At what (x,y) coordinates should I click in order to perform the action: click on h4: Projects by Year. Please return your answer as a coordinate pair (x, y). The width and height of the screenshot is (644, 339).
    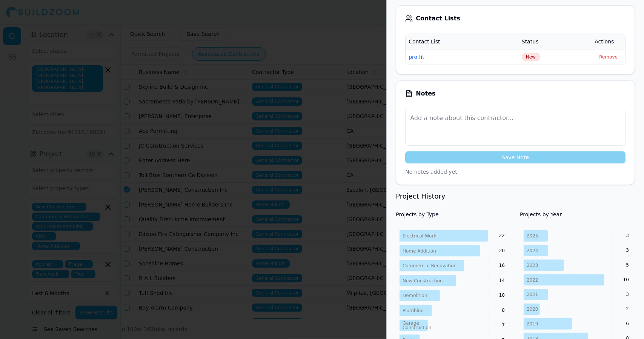
    Looking at the image, I should click on (577, 214).